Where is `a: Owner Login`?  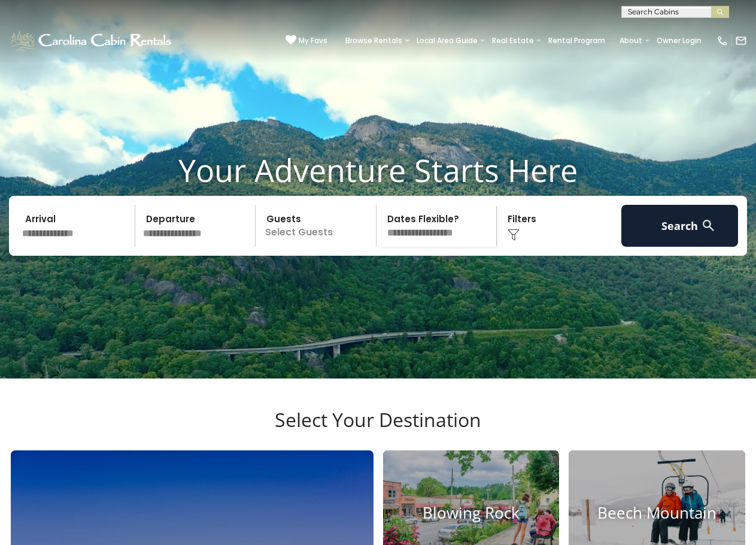
a: Owner Login is located at coordinates (679, 41).